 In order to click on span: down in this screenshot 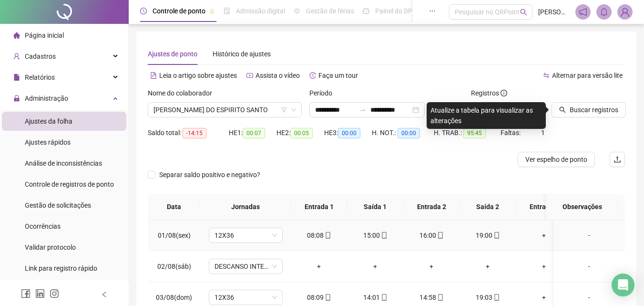, I will do `click(294, 110)`.